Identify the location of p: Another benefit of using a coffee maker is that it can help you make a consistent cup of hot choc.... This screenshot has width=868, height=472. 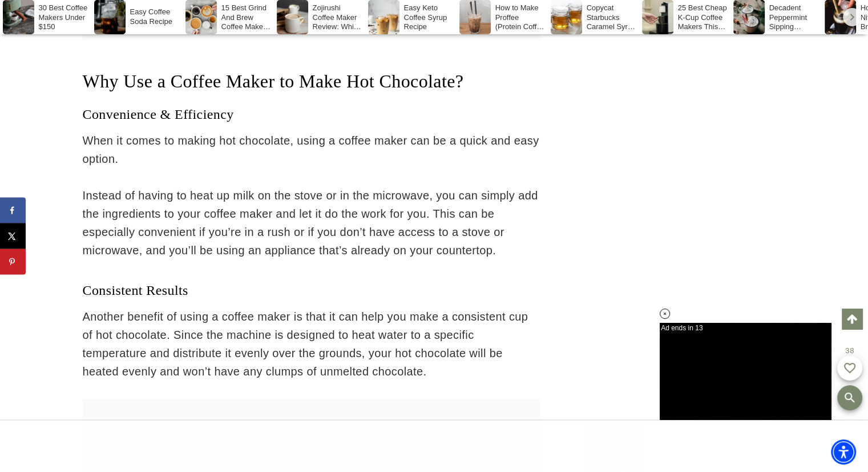
(312, 344).